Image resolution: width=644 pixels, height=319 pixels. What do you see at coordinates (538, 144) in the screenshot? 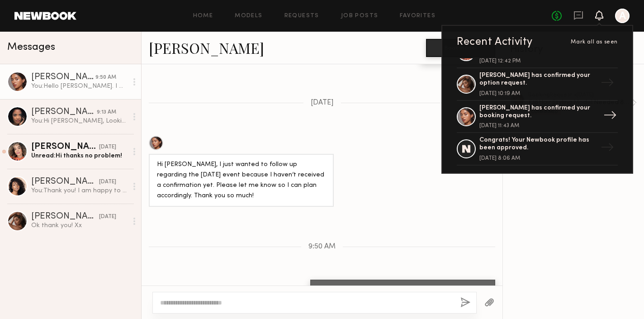
I see `div: Congrats! Your Newbook profile has been approved.` at bounding box center [538, 144].